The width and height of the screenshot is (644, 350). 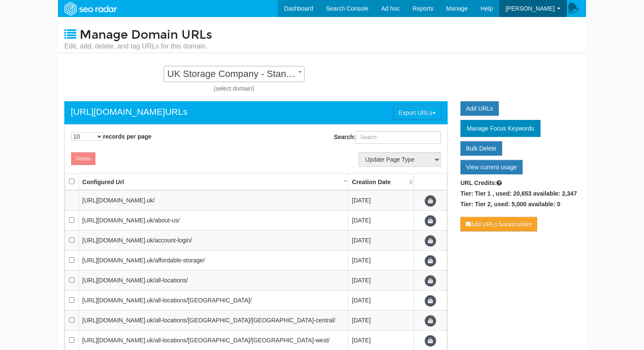 What do you see at coordinates (519, 194) in the screenshot?
I see `label: Tier: Tier 1 , used: 20,653 available: 2,347` at bounding box center [519, 194].